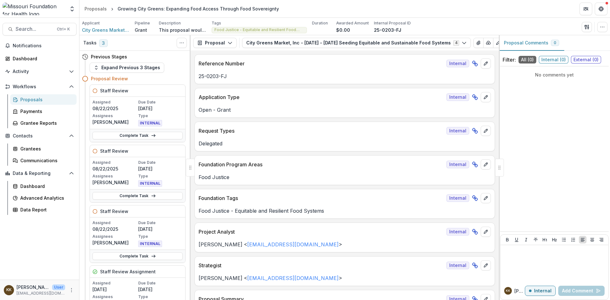 Image resolution: width=610 pixels, height=300 pixels. I want to click on button: Open Data & Reporting, so click(39, 174).